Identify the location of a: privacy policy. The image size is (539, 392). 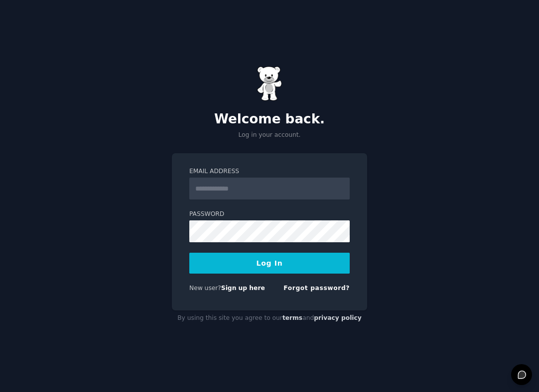
(338, 318).